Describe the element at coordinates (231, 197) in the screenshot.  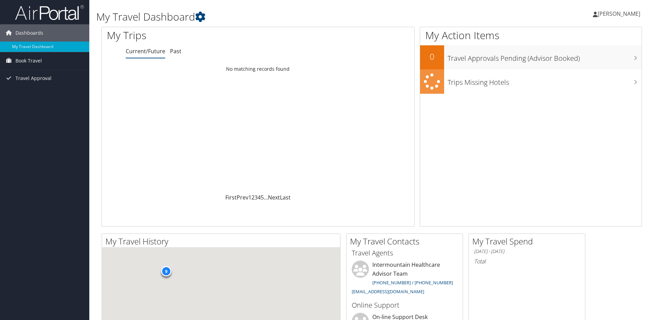
I see `a: First` at that location.